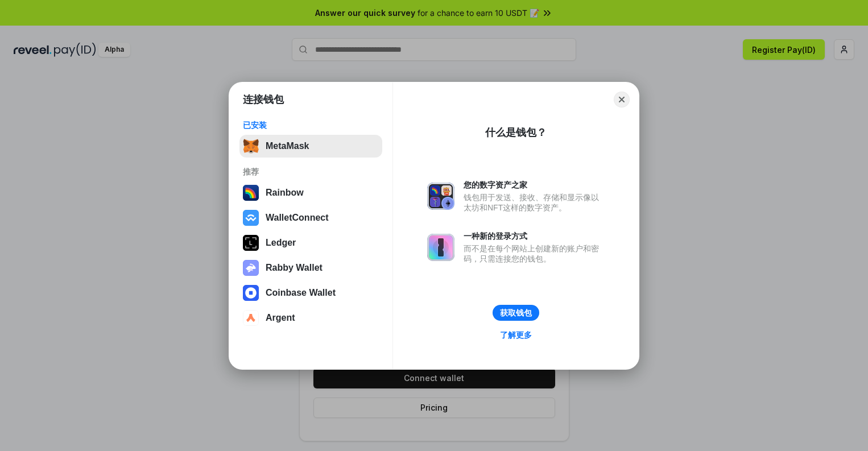 This screenshot has width=868, height=451. Describe the element at coordinates (251, 193) in the screenshot. I see `img: svg+xml,%3Csvg%20width%3D%22120%22%20height%3D%22120%22%20viewBox%3D%220%200%20120%20120%22%20fil...` at that location.